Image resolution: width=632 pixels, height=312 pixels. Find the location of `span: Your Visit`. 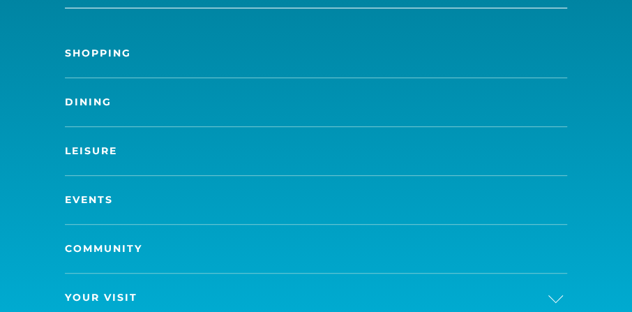

span: Your Visit is located at coordinates (101, 297).